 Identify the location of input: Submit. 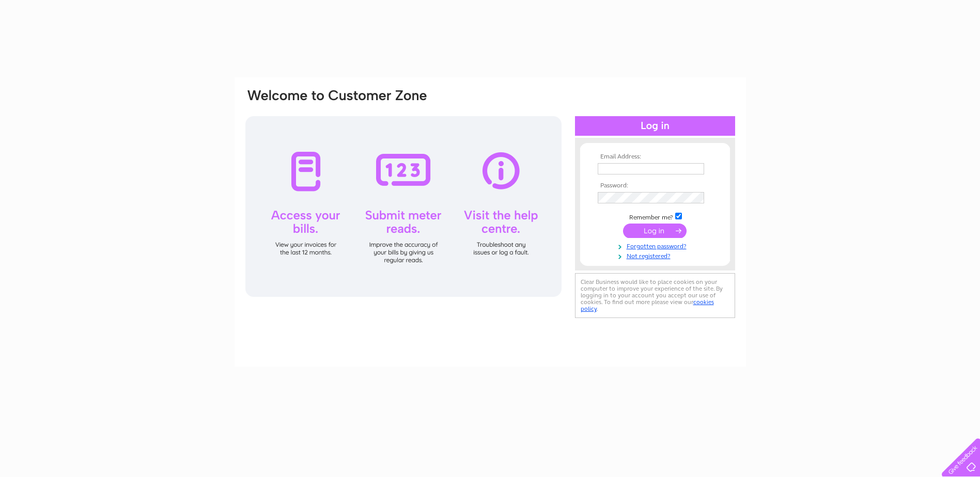
(654, 231).